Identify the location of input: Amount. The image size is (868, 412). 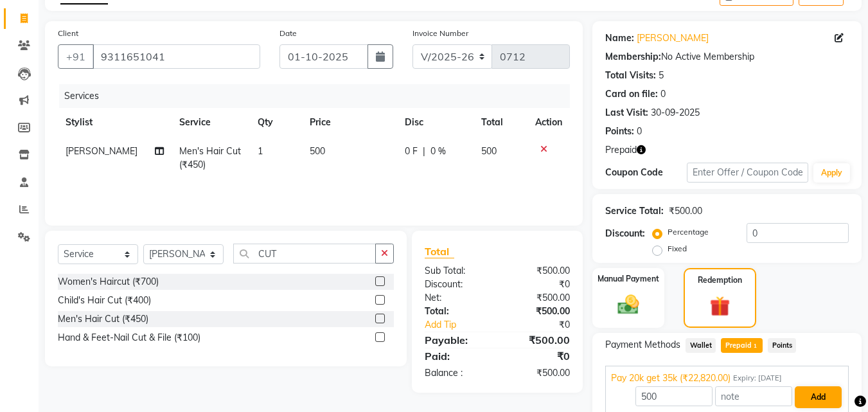
(674, 396).